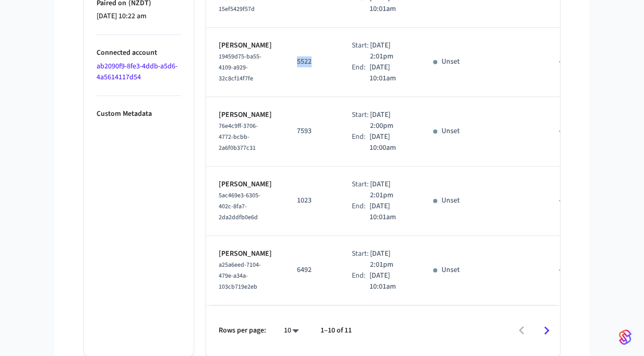 This screenshot has height=356, width=644. I want to click on p: Custom Metadata, so click(139, 114).